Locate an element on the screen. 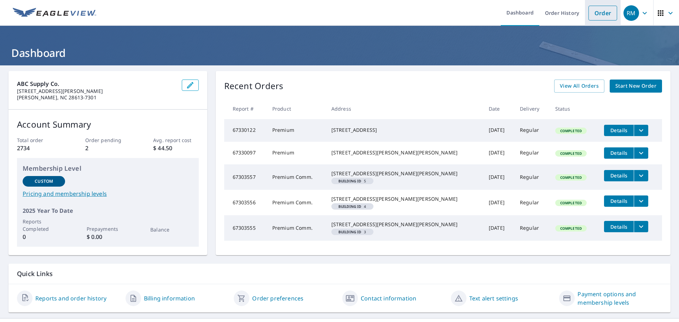 Image resolution: width=679 pixels, height=322 pixels. button: filesDropdownBtn-67303557 is located at coordinates (641, 176).